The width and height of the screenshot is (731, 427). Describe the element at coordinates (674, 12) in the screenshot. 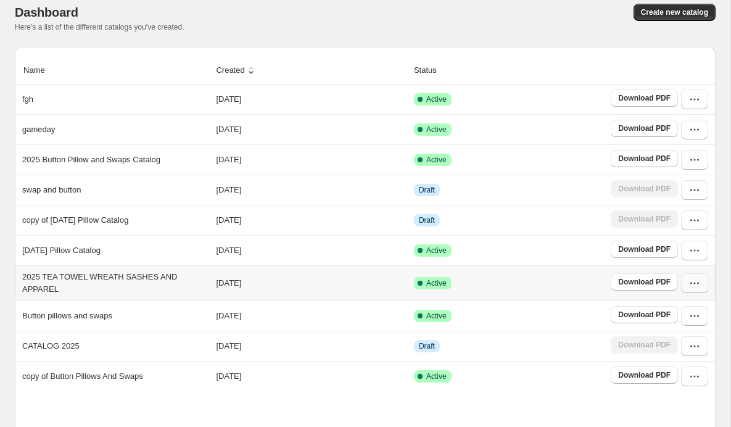

I see `span: Create new catalog` at that location.